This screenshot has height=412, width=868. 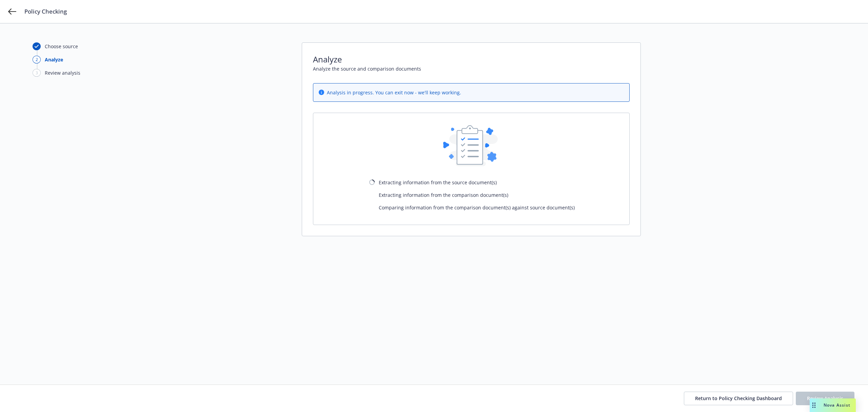 What do you see at coordinates (814, 405) in the screenshot?
I see `div: Drag to move` at bounding box center [814, 405].